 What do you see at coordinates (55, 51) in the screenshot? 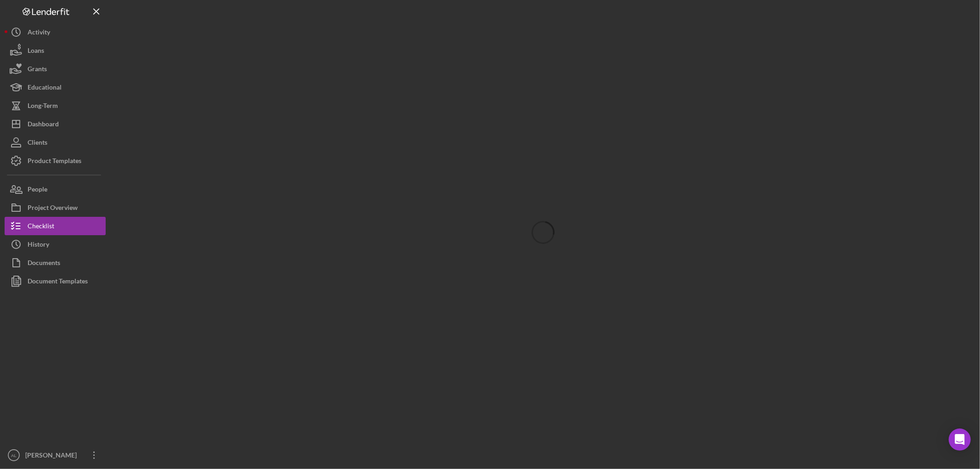
I see `button: Loans` at bounding box center [55, 51].